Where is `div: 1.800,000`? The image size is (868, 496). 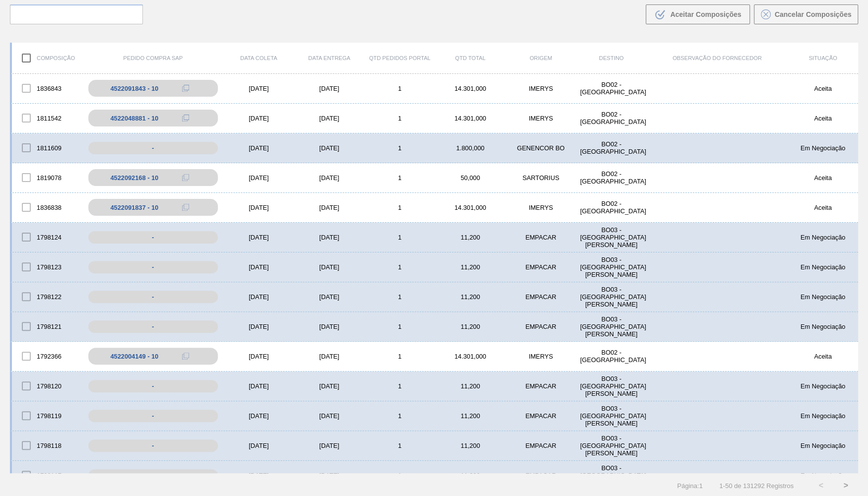 div: 1.800,000 is located at coordinates (470, 148).